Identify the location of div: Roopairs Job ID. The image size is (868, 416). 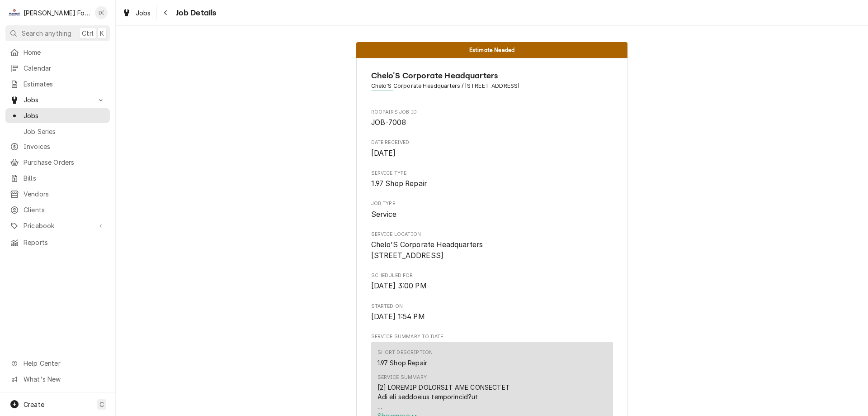
(492, 118).